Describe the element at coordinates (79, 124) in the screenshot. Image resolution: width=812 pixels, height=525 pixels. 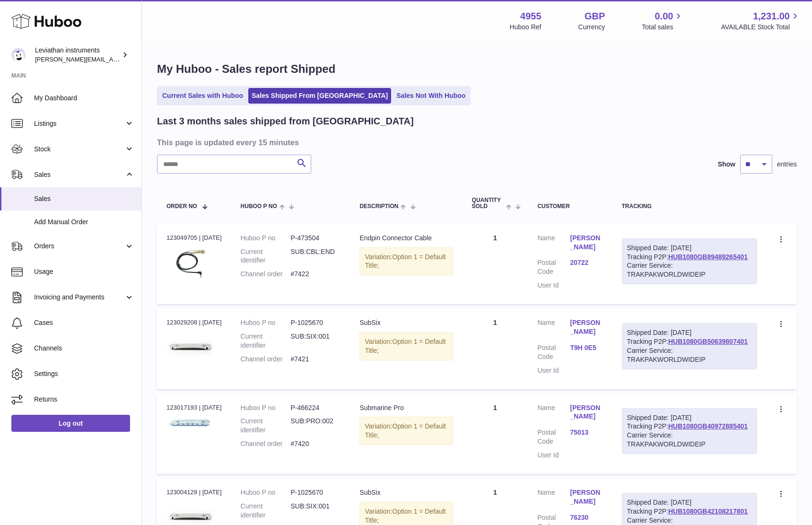
I see `span: Listings` at that location.